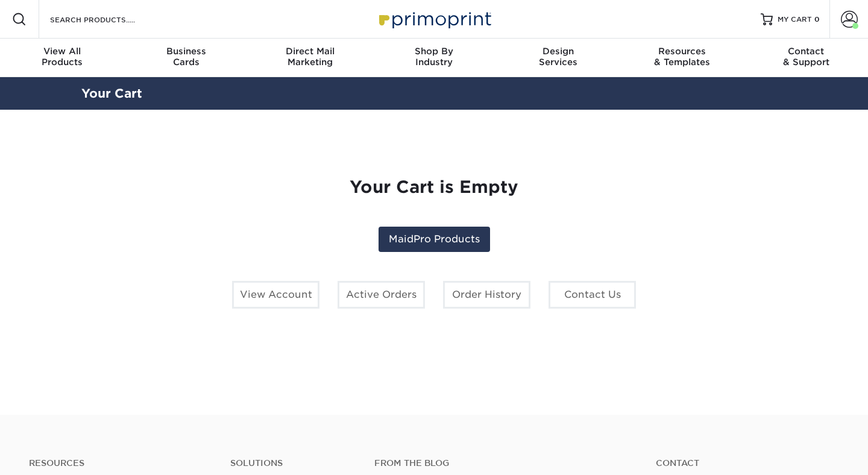 This screenshot has height=475, width=868. What do you see at coordinates (434, 58) in the screenshot?
I see `a: Shop ByIndustry` at bounding box center [434, 58].